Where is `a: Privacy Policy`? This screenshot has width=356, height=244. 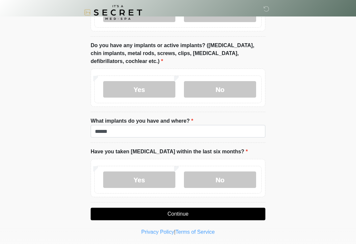
a: Privacy Policy is located at coordinates (158, 232).